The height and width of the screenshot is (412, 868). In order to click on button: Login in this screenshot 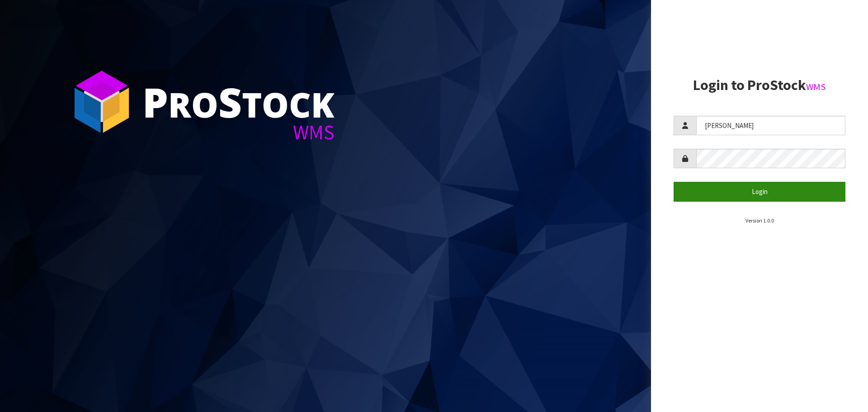, I will do `click(759, 191)`.